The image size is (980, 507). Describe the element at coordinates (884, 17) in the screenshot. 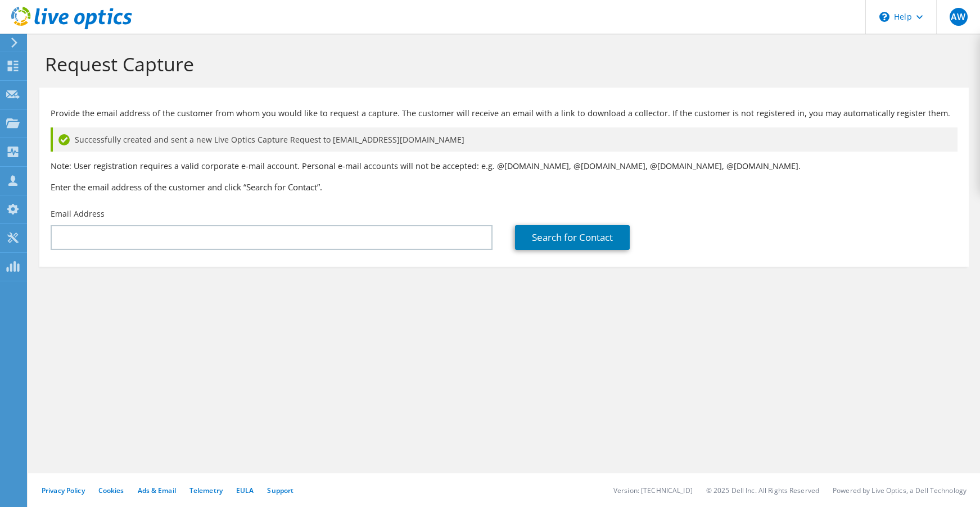

I see `svg: \n` at that location.